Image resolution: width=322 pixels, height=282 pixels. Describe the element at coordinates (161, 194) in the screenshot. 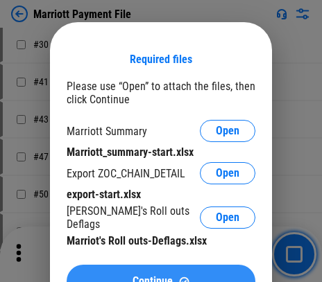

I see `div: export-start.xlsx` at that location.